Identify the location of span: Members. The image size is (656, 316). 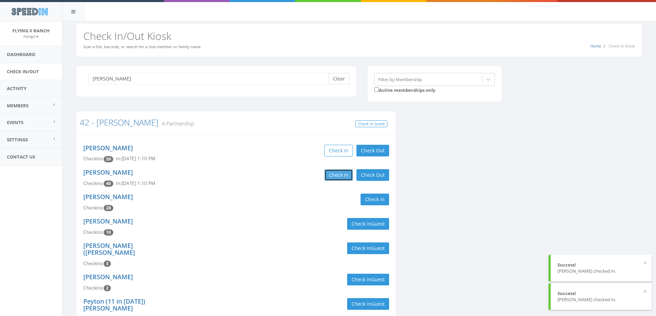
(18, 106).